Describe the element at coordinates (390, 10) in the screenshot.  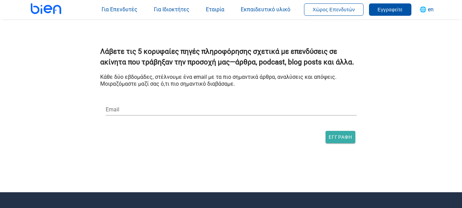
I see `span: Εγγραφείτε` at that location.